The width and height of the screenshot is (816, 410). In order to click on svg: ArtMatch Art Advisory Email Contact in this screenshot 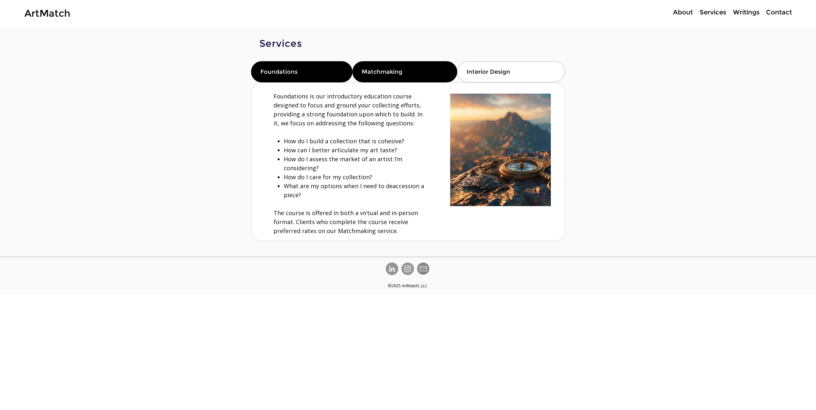, I will do `click(423, 269)`.